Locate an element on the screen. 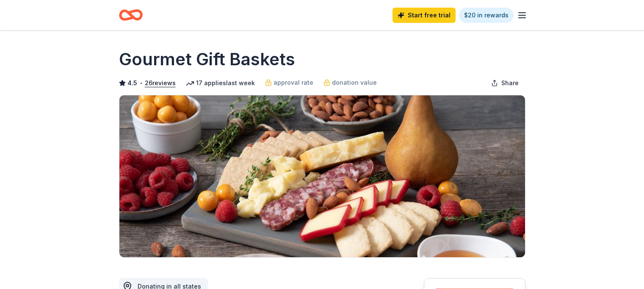 This screenshot has height=289, width=644. a: donation value is located at coordinates (350, 82).